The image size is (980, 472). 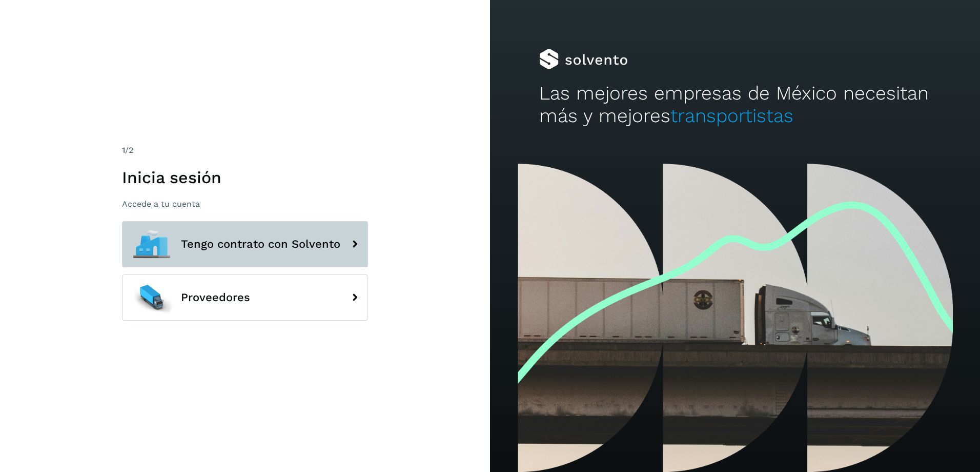 I want to click on div: /2, so click(x=245, y=150).